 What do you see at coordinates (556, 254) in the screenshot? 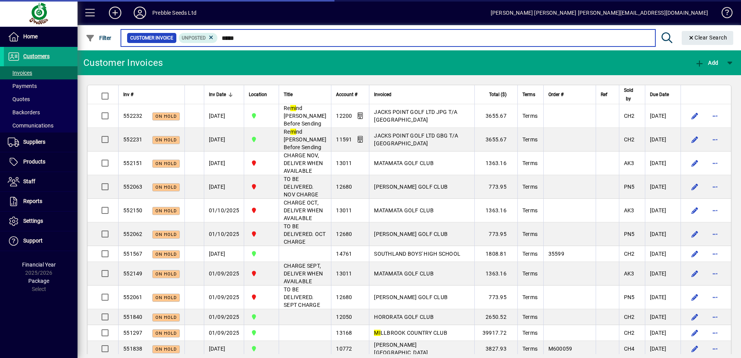
I see `span: 35599` at bounding box center [556, 254].